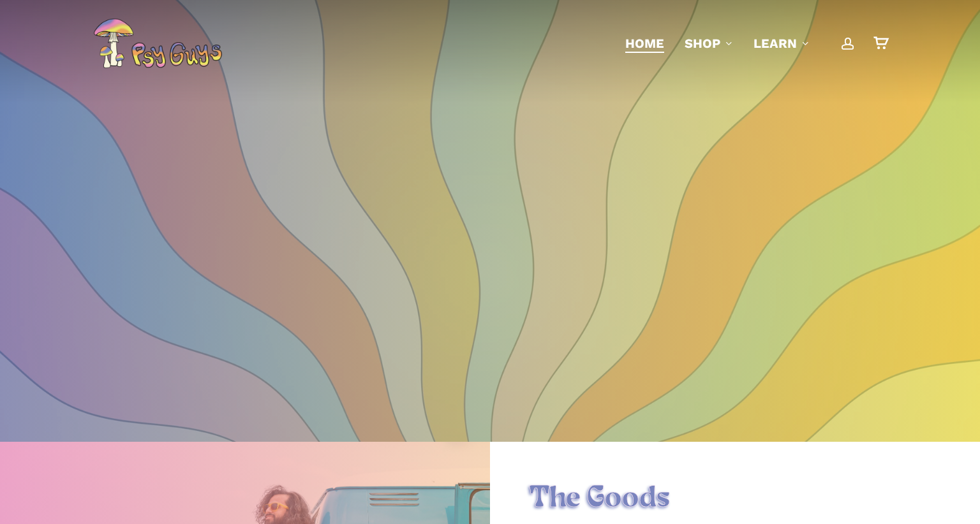  Describe the element at coordinates (157, 43) in the screenshot. I see `img: PsyGuys` at that location.